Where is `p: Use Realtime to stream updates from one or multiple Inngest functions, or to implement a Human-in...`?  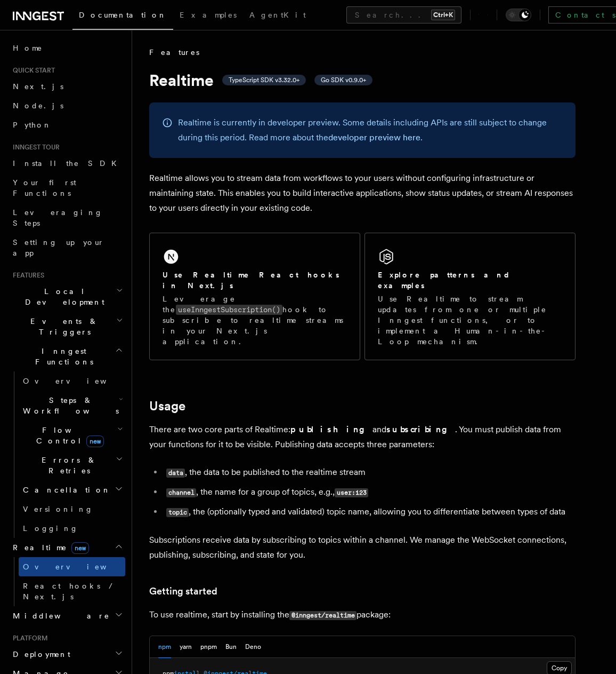 p: Use Realtime to stream updates from one or multiple Inngest functions, or to implement a Human-in... is located at coordinates (471, 321).